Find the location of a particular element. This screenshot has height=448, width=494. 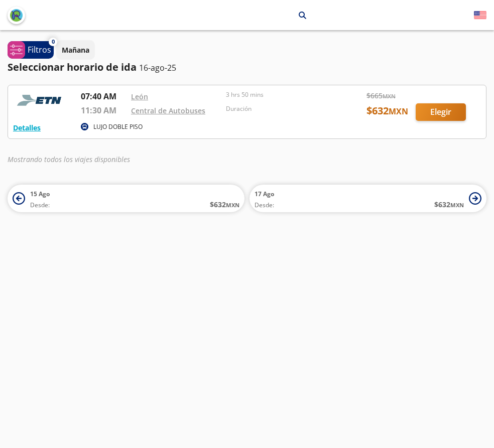

p: León is located at coordinates (199, 15).